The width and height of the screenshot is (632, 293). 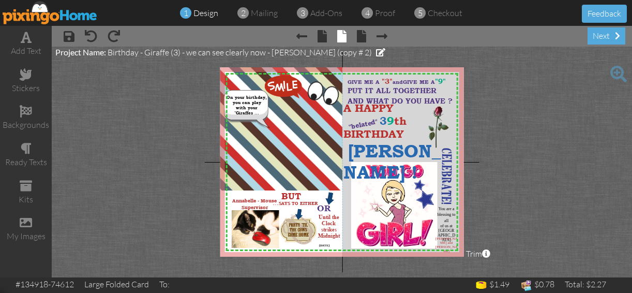 I want to click on img: points-icon.png, so click(x=481, y=285).